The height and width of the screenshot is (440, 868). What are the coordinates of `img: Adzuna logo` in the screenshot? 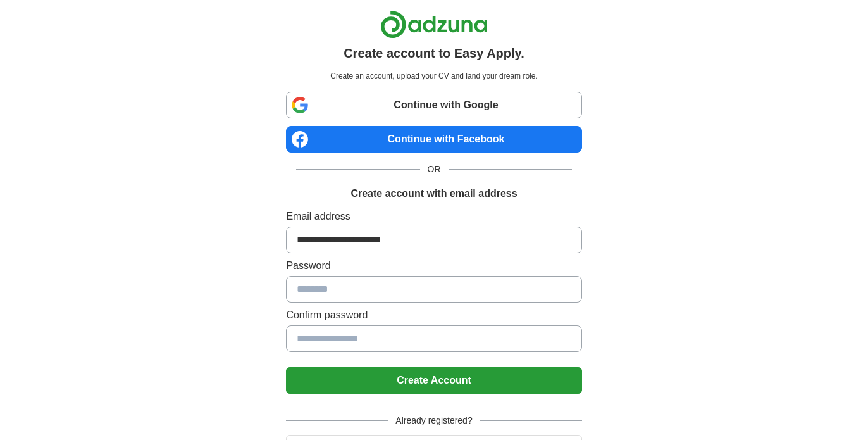 It's located at (434, 24).